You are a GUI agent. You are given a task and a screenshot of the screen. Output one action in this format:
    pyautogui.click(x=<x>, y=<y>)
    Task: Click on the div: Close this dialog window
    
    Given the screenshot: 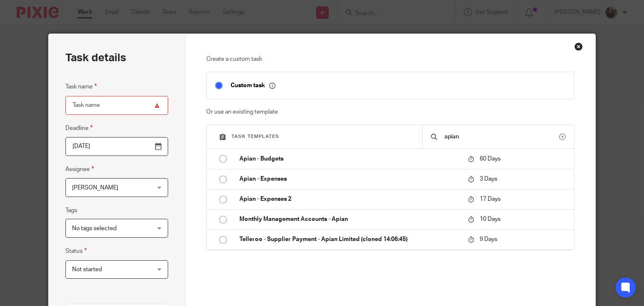 What is the action you would take?
    pyautogui.click(x=579, y=47)
    